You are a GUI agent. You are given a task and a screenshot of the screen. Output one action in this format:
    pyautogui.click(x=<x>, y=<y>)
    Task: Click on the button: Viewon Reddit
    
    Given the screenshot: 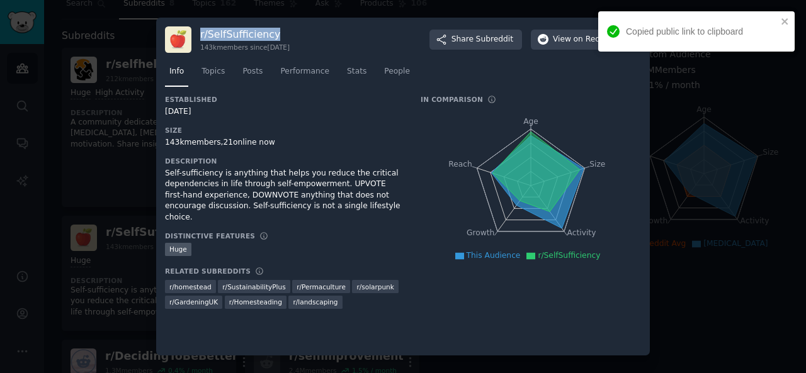 What is the action you would take?
    pyautogui.click(x=575, y=40)
    